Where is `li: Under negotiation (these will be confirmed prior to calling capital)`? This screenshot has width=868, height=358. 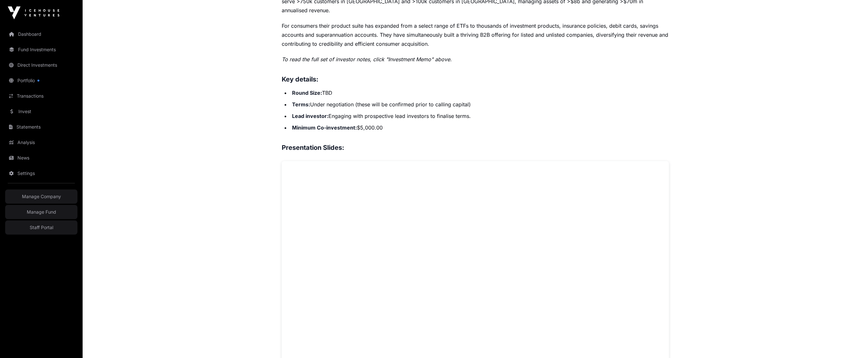 li: Under negotiation (these will be confirmed prior to calling capital) is located at coordinates (479, 104).